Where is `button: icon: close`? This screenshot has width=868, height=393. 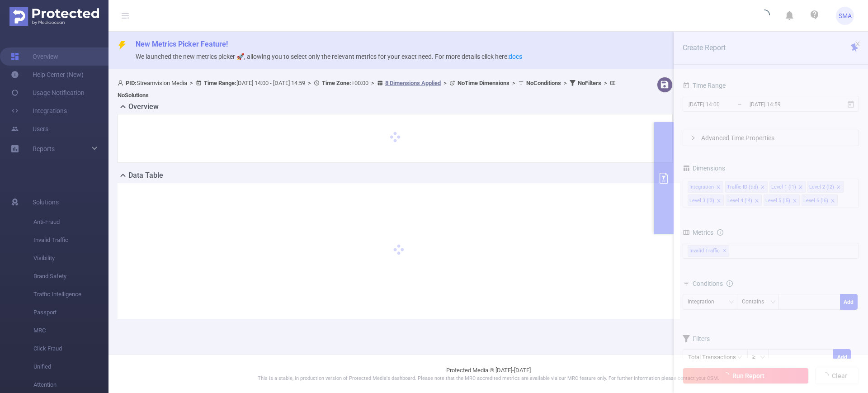
button: icon: close is located at coordinates (858, 44).